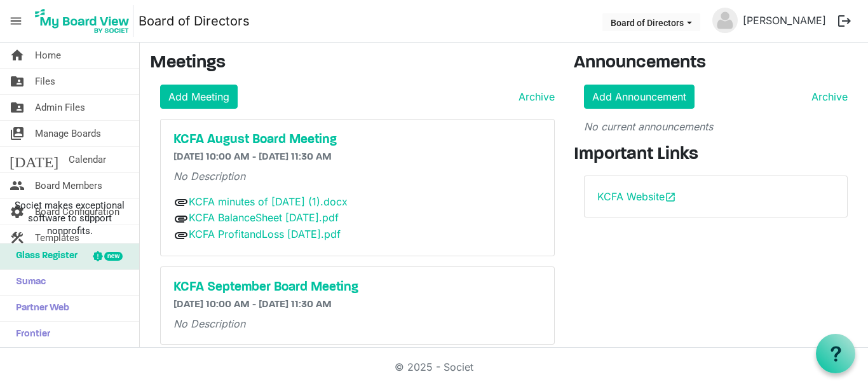 This screenshot has height=386, width=868. What do you see at coordinates (357, 287) in the screenshot?
I see `h5: KCFA September Board Meeting` at bounding box center [357, 287].